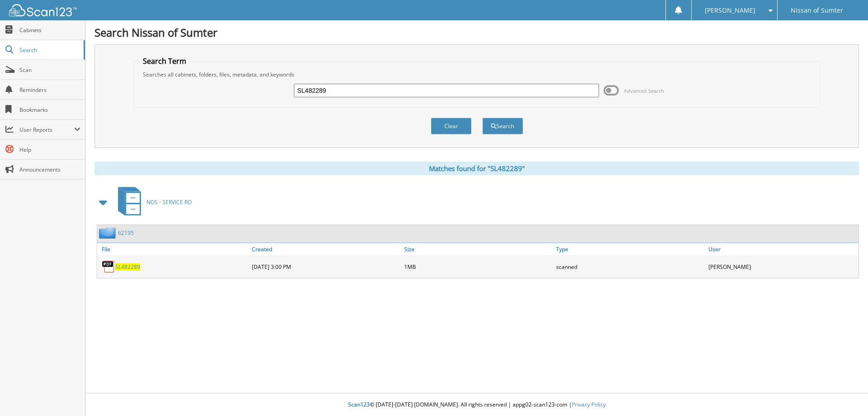 The height and width of the screenshot is (416, 868). I want to click on h1: Search Nissan of Sumter, so click(476, 32).